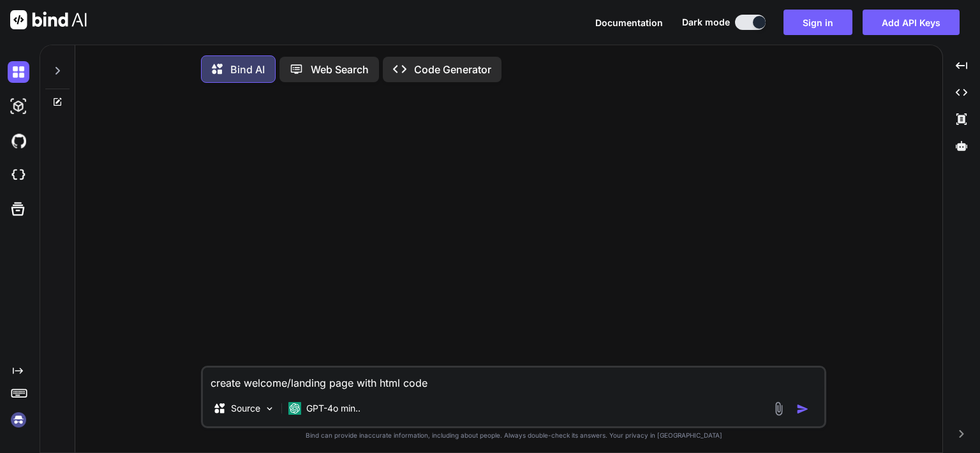 The width and height of the screenshot is (980, 453). I want to click on img: darkChat, so click(19, 72).